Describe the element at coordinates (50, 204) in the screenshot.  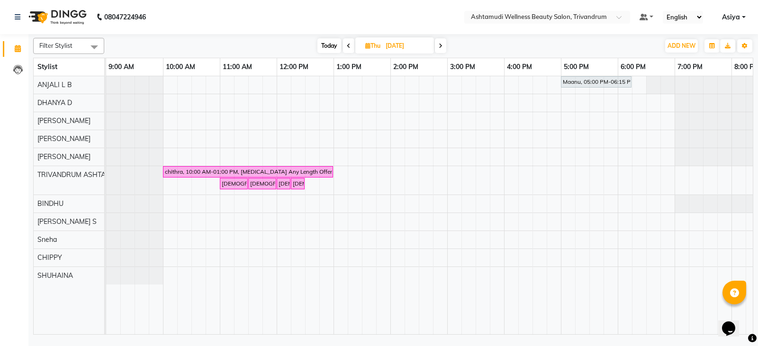
I see `span: BINDHU` at that location.